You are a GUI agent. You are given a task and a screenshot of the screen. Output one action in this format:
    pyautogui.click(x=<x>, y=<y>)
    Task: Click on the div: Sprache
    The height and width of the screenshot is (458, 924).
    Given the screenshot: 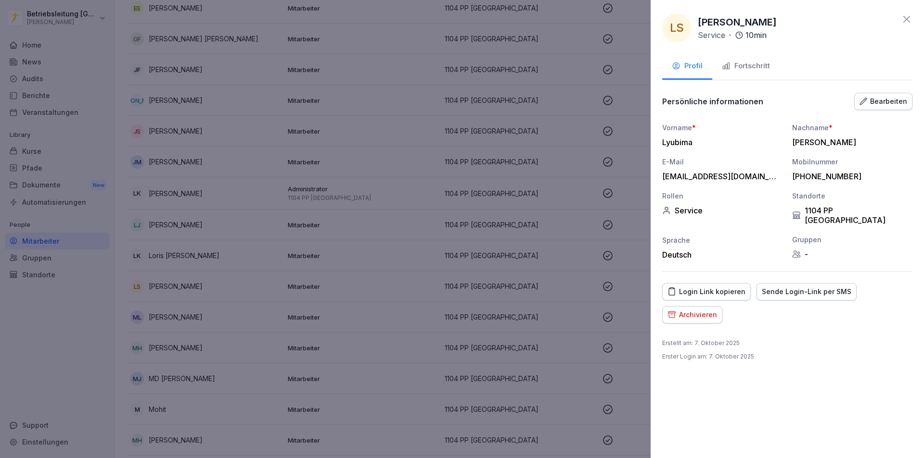 What is the action you would take?
    pyautogui.click(x=722, y=240)
    